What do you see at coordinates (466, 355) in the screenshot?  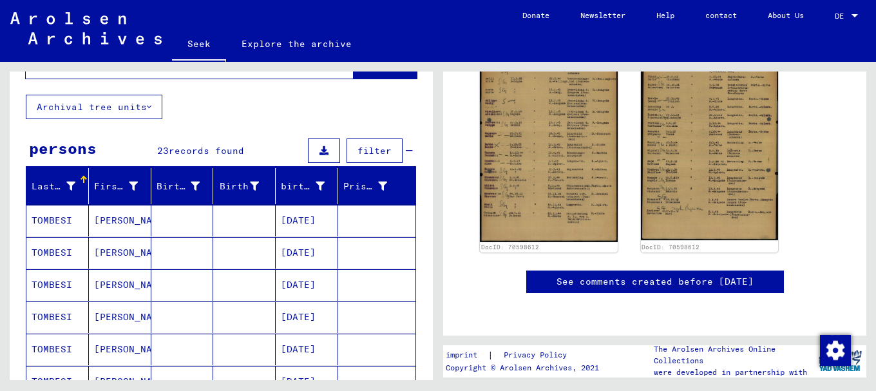 I see `a: imprint` at bounding box center [466, 355].